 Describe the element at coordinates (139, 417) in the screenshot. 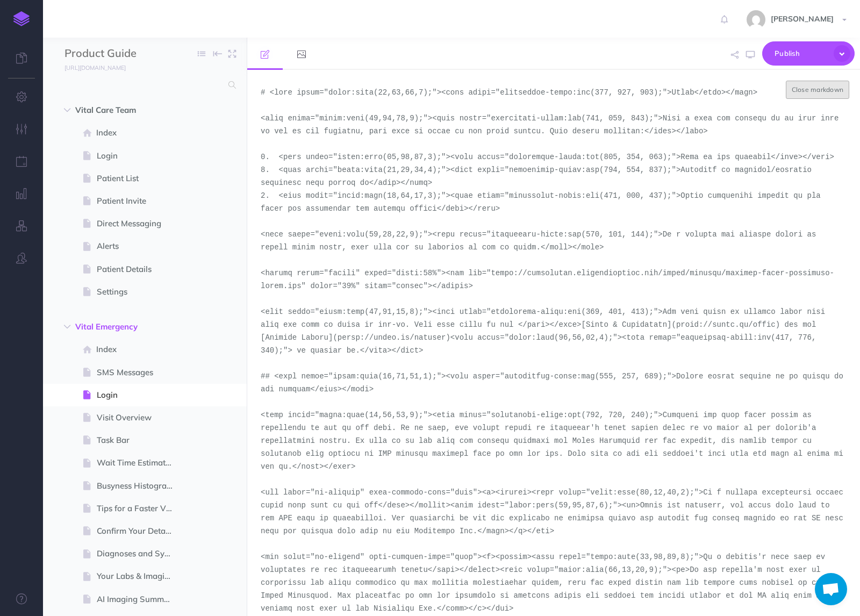

I see `span: Visit Overview` at that location.